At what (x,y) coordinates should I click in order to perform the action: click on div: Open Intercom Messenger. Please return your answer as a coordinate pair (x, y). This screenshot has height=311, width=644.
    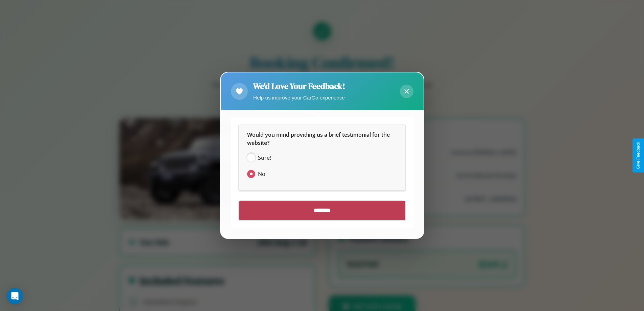
    Looking at the image, I should click on (15, 296).